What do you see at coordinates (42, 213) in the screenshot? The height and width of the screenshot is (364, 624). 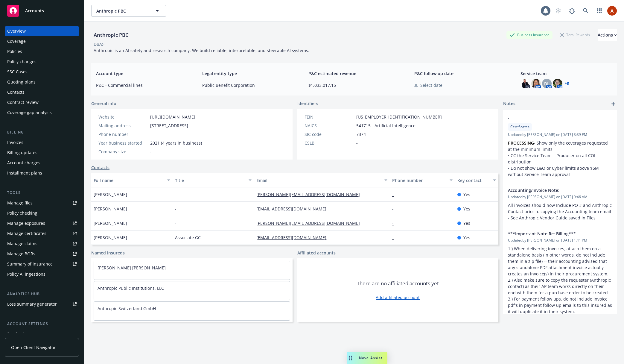 I see `a: Policy checking` at bounding box center [42, 213].